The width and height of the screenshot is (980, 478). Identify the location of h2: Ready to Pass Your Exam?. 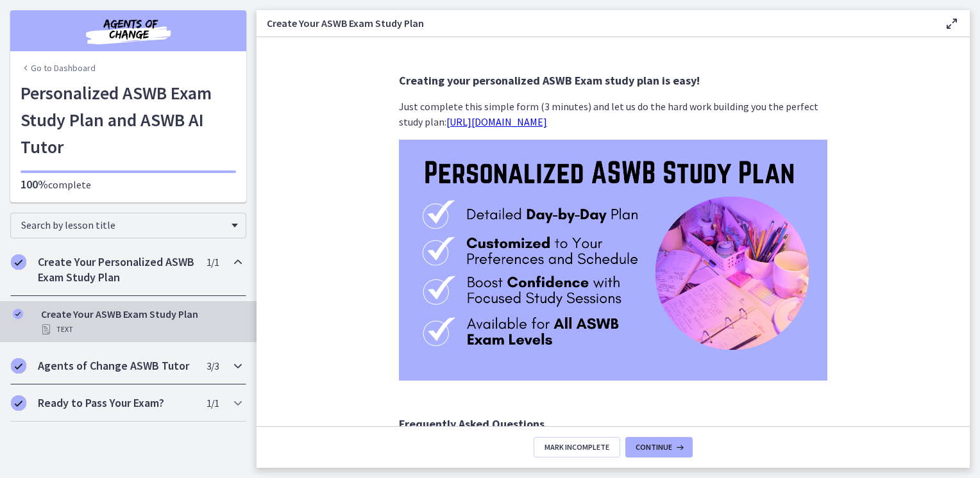
(116, 404).